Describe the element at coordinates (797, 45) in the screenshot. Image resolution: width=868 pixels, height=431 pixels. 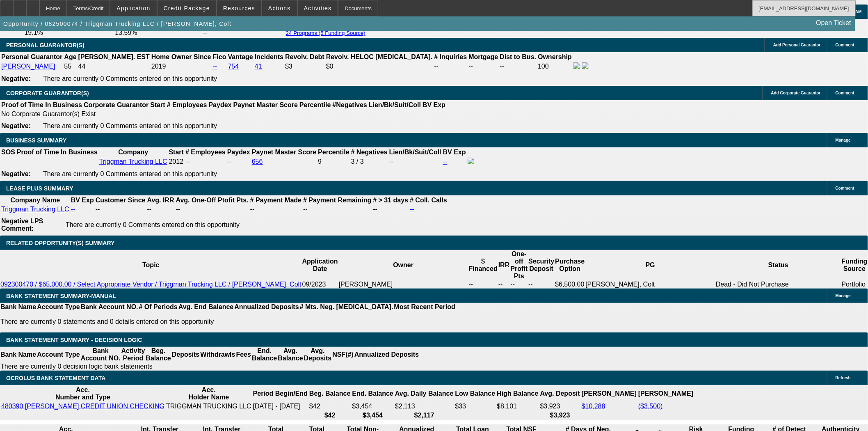
I see `span: Add Personal Guarantor` at that location.